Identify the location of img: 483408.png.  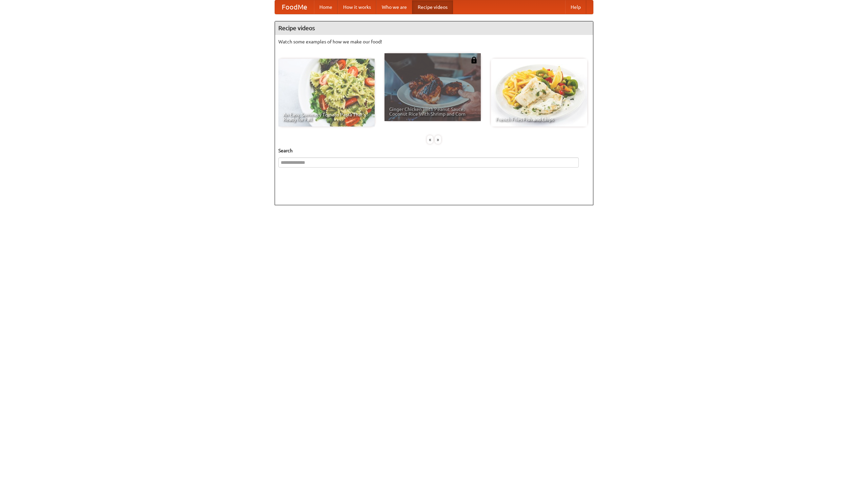
(474, 60).